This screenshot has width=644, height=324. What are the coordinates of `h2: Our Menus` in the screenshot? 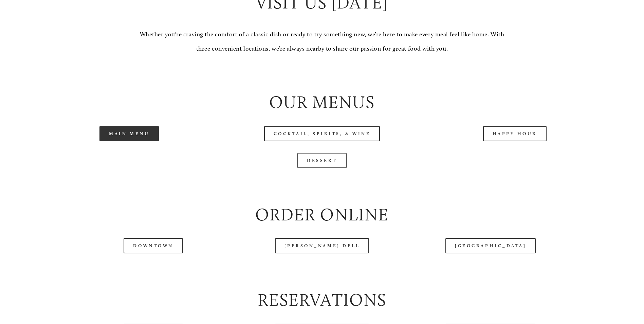 It's located at (322, 102).